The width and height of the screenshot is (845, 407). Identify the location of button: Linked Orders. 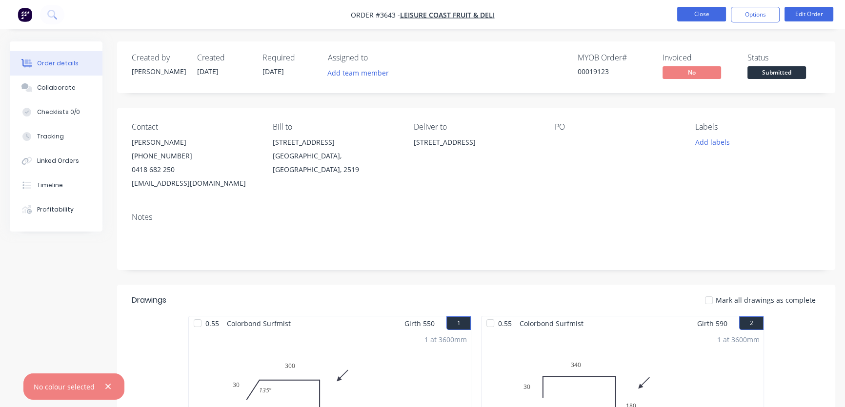
(56, 161).